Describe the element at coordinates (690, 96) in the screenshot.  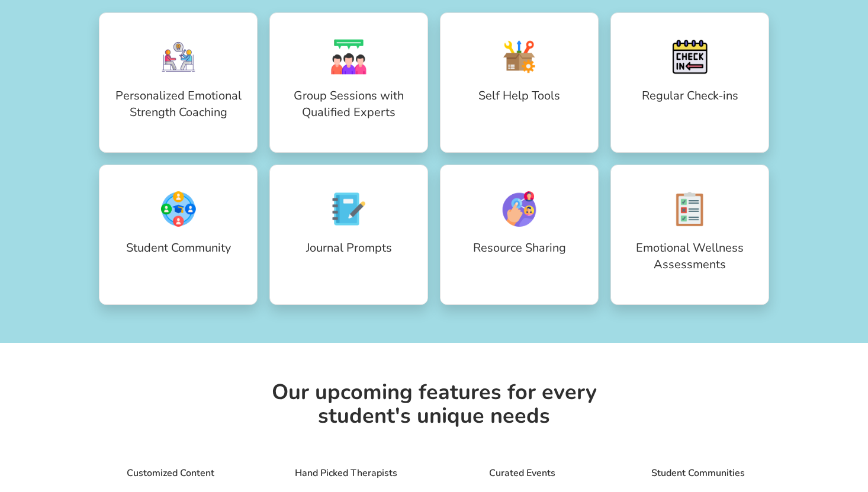
I see `p: Regular Check-ins` at that location.